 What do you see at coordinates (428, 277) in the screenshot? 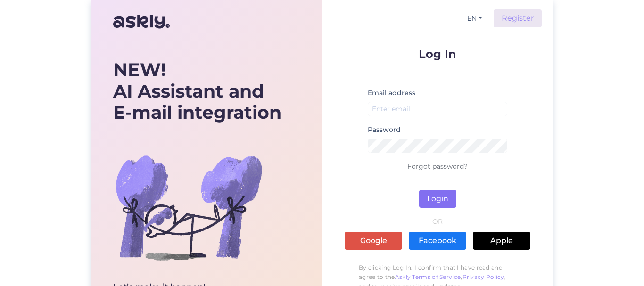
I see `a: Askly Terms of Service` at bounding box center [428, 277].